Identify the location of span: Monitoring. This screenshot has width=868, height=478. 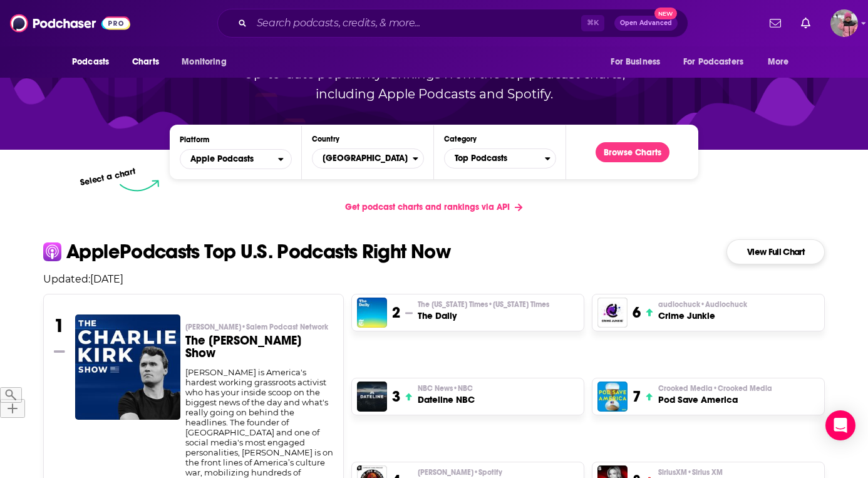
(204, 62).